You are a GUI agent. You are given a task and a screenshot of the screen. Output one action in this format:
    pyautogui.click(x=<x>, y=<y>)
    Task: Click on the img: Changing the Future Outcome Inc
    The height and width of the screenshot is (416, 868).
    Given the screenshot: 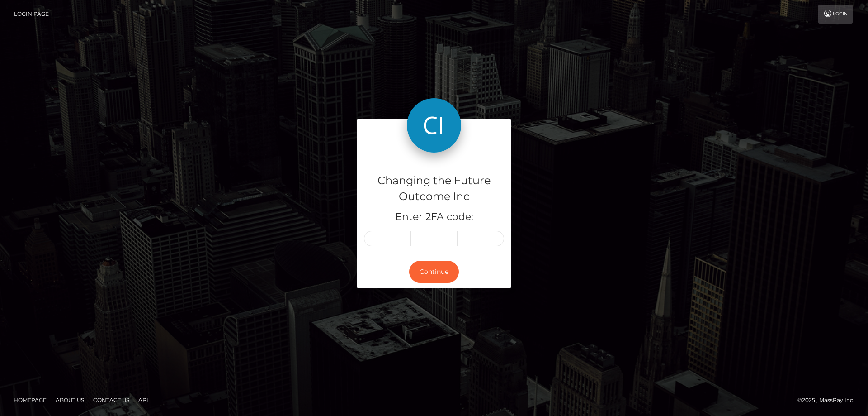 What is the action you would take?
    pyautogui.click(x=434, y=125)
    